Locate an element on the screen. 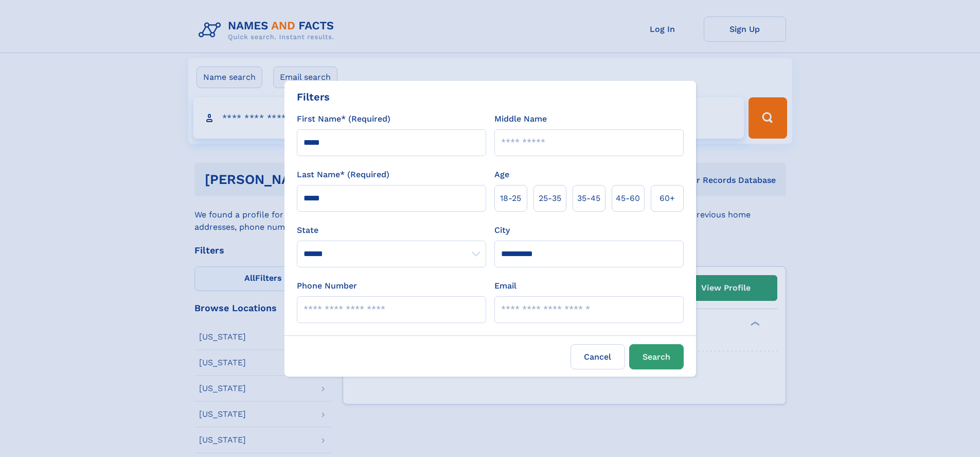 The width and height of the screenshot is (980, 457). label: First Name* (Required) is located at coordinates (344, 119).